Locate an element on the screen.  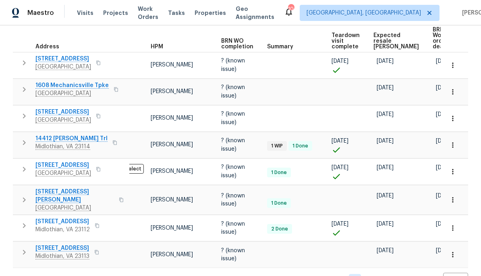
span: Visits is located at coordinates (85, 13).